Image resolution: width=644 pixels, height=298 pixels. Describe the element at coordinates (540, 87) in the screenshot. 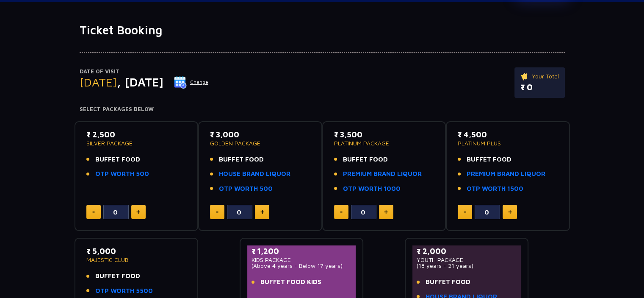

I see `p: ₹ 0` at that location.